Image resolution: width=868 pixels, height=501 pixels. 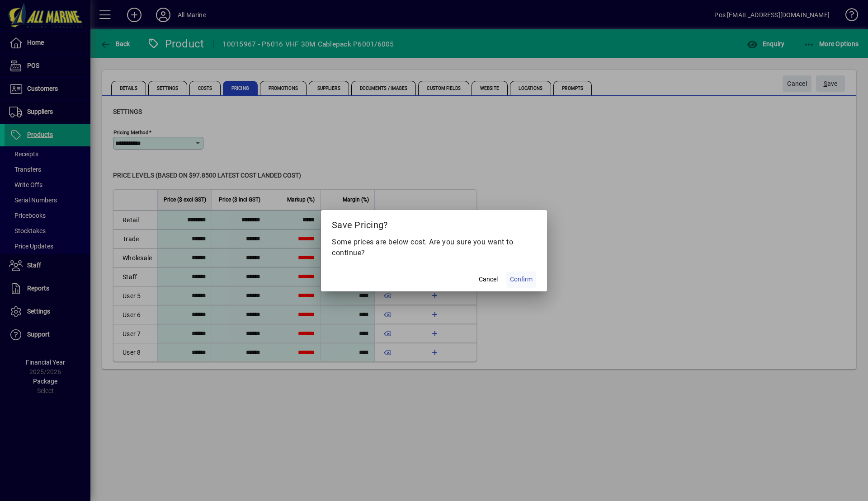 What do you see at coordinates (522, 279) in the screenshot?
I see `span: Confirm` at bounding box center [522, 279].